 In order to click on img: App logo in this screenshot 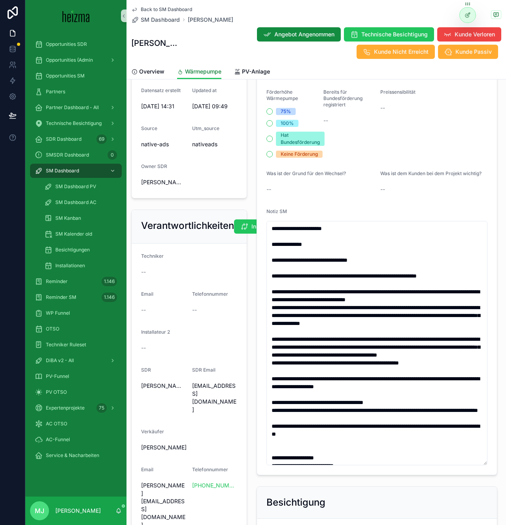, I will do `click(76, 16)`.